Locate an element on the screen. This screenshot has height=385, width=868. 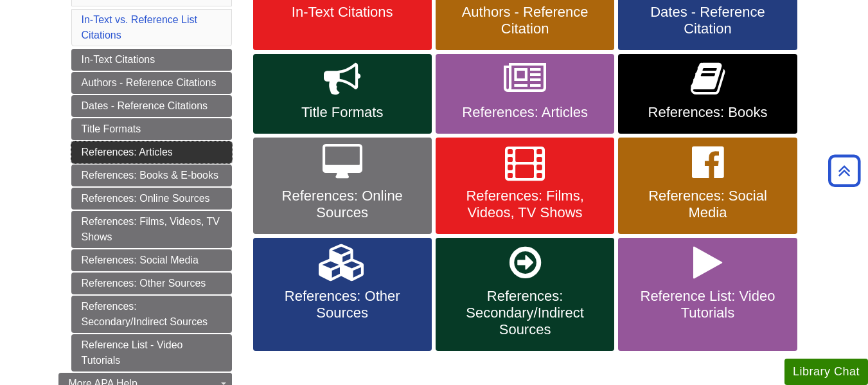
span: Dates - Reference Citation is located at coordinates (708, 20).